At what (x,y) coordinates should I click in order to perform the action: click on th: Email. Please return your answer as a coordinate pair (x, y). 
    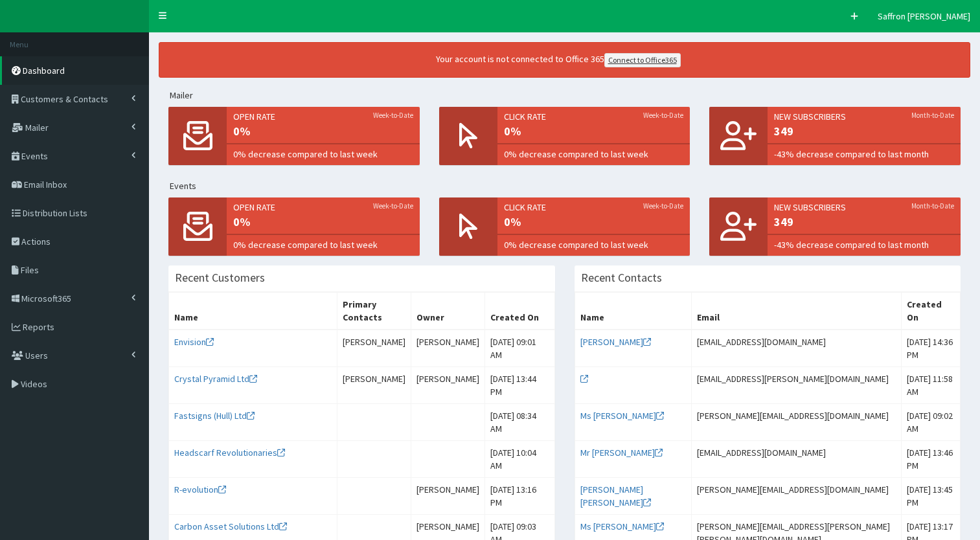
    Looking at the image, I should click on (797, 312).